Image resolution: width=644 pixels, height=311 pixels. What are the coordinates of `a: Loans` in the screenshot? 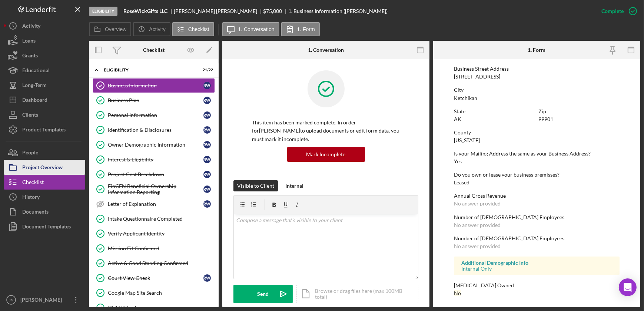 It's located at (45, 40).